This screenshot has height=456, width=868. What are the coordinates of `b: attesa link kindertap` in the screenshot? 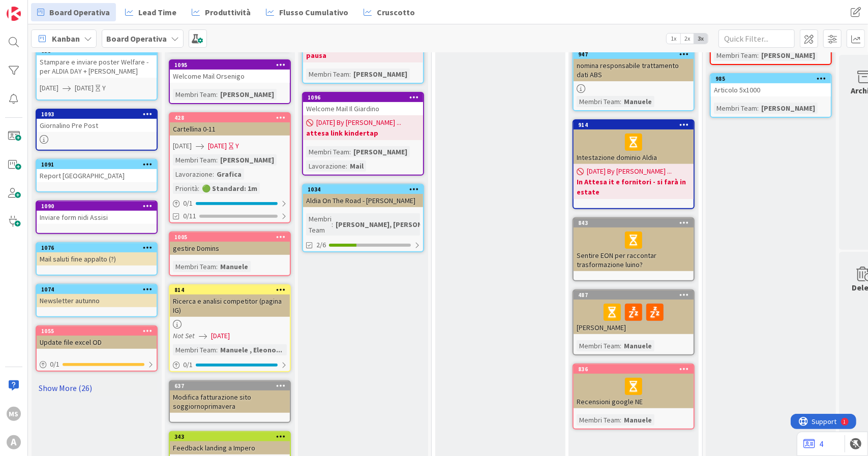 It's located at (363, 133).